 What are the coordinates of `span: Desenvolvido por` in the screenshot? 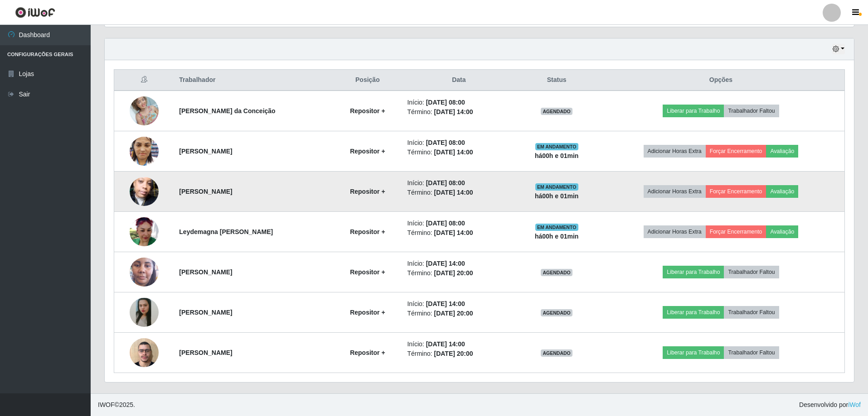 It's located at (830, 405).